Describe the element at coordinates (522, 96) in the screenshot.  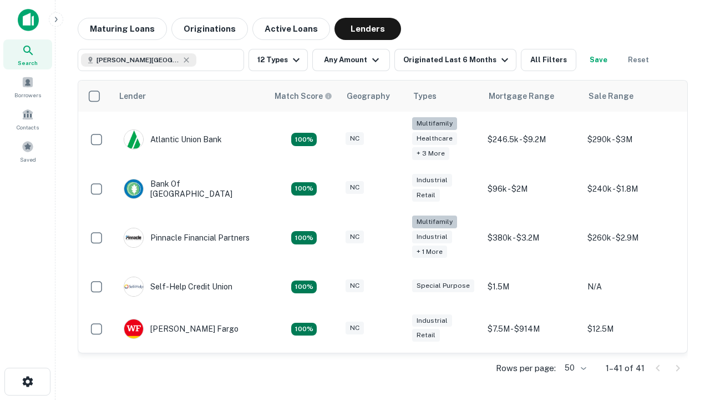
I see `div: Mortgage Range` at that location.